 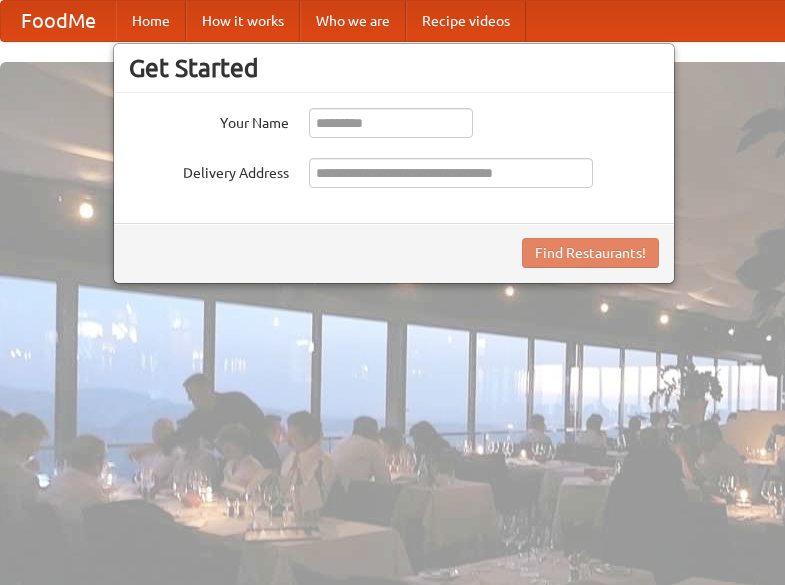 What do you see at coordinates (590, 253) in the screenshot?
I see `button: Find Restaurants!` at bounding box center [590, 253].